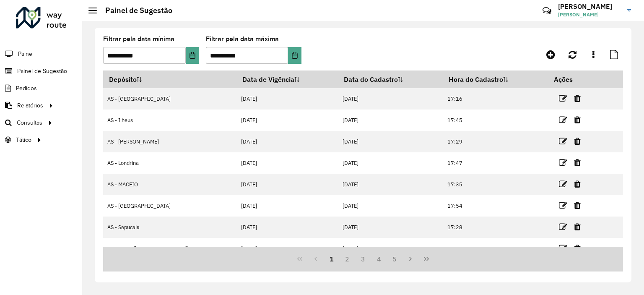  I want to click on label: Filtrar pela data máxima, so click(242, 39).